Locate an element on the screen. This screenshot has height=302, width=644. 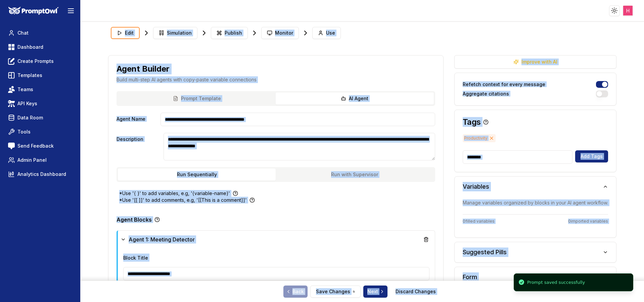
button: Save Changes is located at coordinates (335, 292).